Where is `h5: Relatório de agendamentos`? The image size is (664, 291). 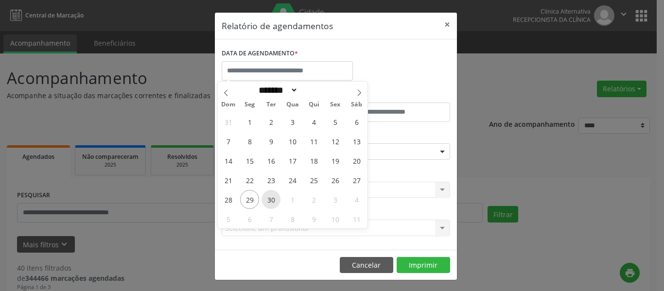
h5: Relatório de agendamentos is located at coordinates (277, 26).